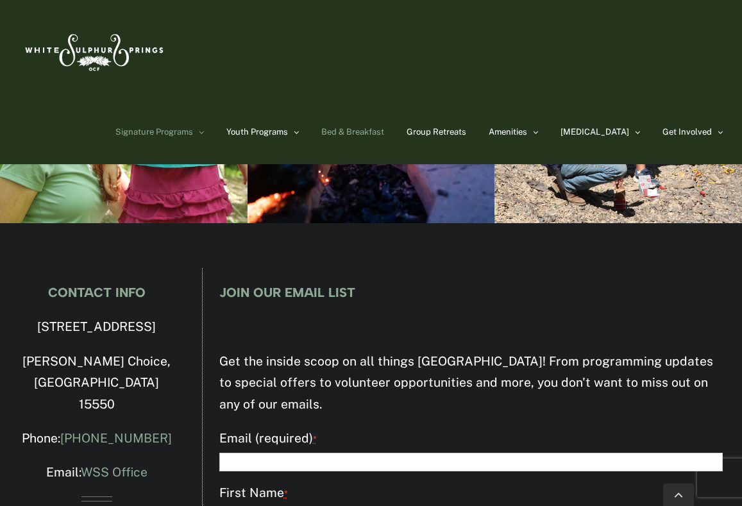 The image size is (742, 506). Describe the element at coordinates (436, 132) in the screenshot. I see `a: Group Retreats` at that location.